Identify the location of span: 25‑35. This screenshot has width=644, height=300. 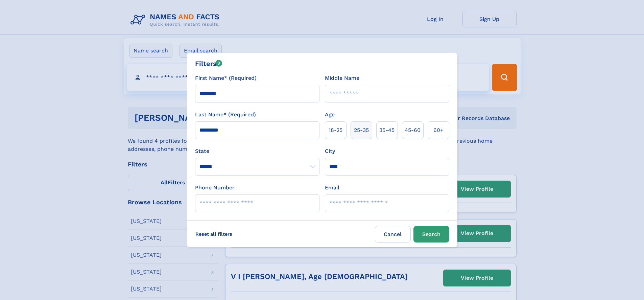
(361, 130).